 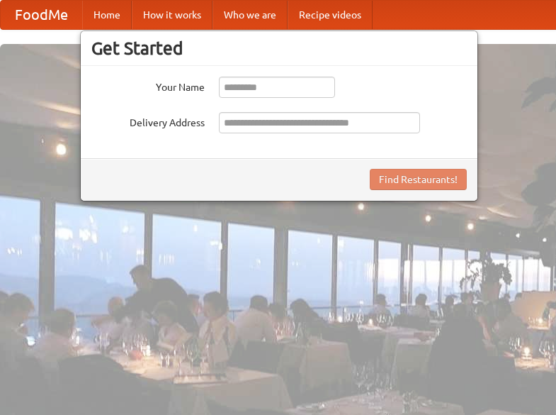 I want to click on a: FoodMe, so click(x=41, y=15).